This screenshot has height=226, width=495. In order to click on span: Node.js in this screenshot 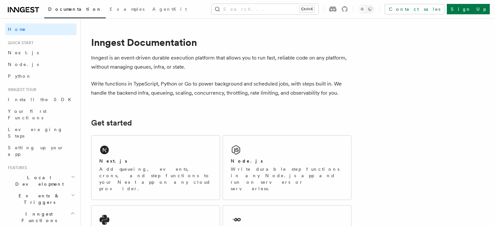, I will do `click(23, 64)`.